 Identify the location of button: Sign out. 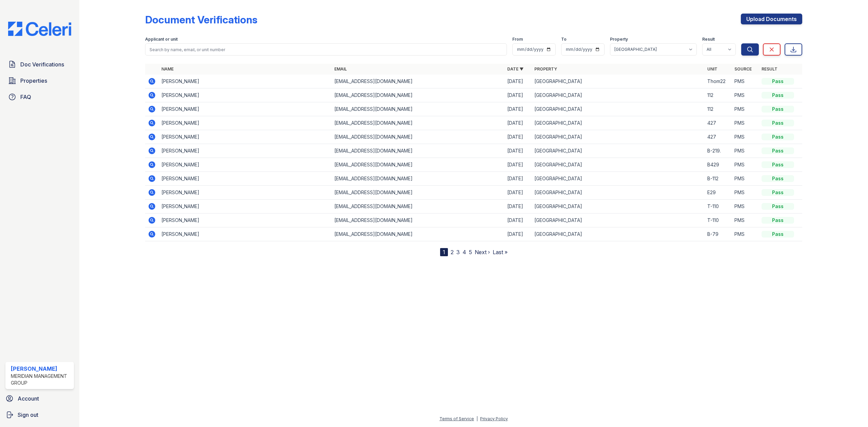
(40, 415).